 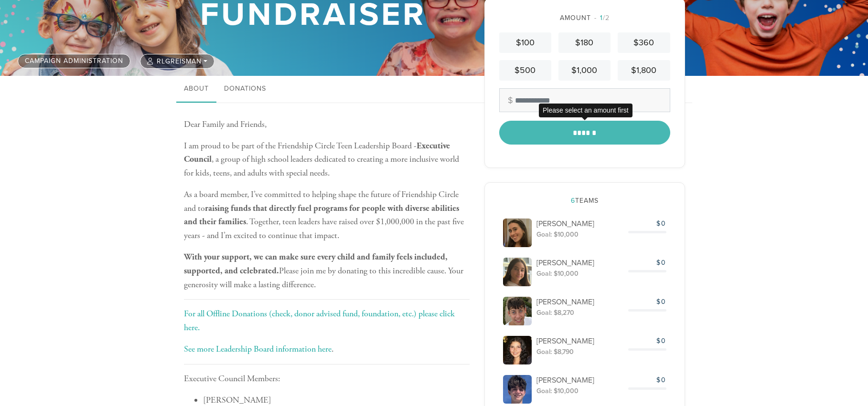 What do you see at coordinates (585, 18) in the screenshot?
I see `div: Amount` at bounding box center [585, 18].